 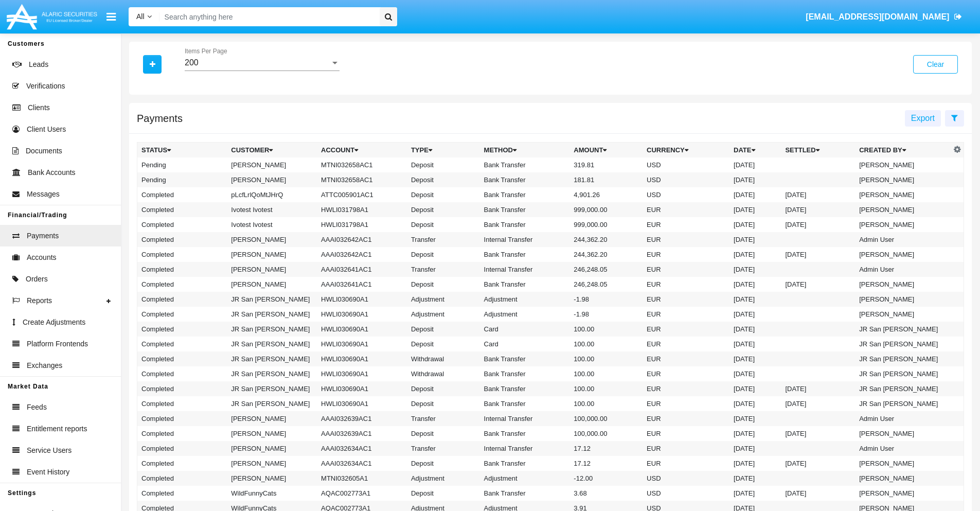 What do you see at coordinates (935, 64) in the screenshot?
I see `button: Clear` at bounding box center [935, 64].